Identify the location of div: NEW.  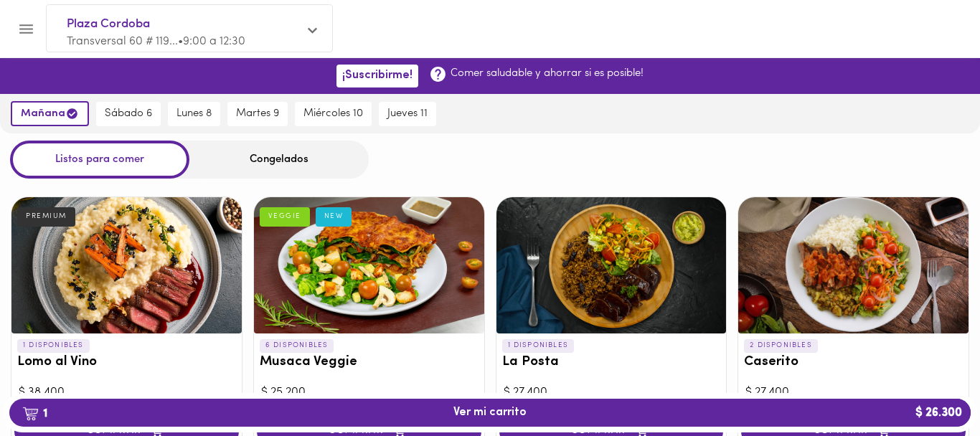
(333, 217).